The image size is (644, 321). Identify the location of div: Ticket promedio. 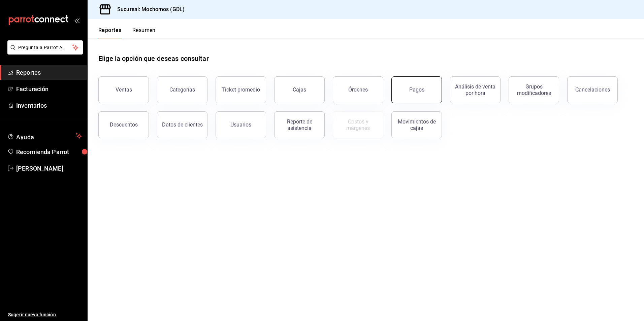
(241, 89).